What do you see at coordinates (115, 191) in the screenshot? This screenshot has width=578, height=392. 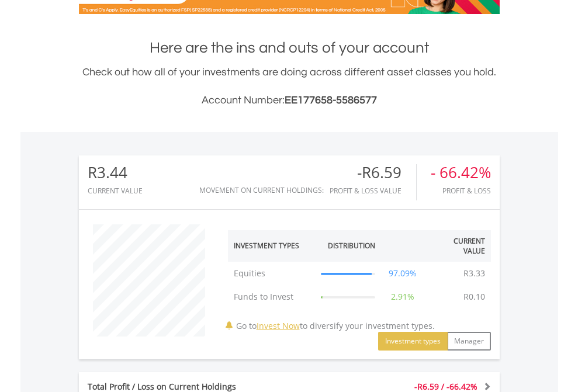 I see `div: CURRENT VALUE` at bounding box center [115, 191].